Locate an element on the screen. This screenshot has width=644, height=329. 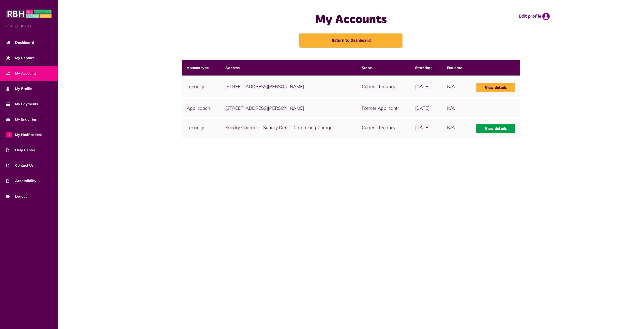
th: End date is located at coordinates (456, 68).